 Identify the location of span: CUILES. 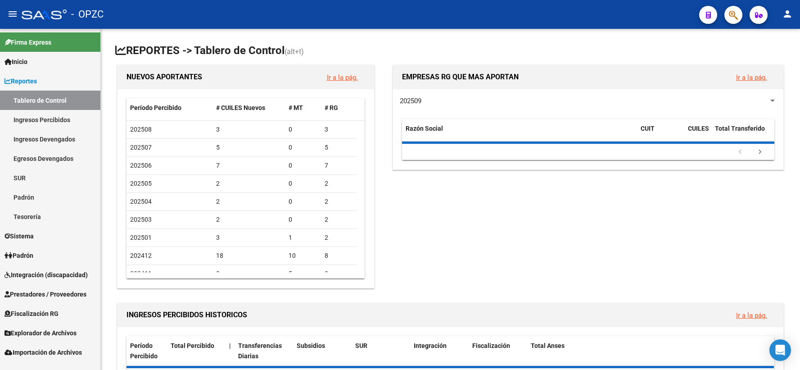
(698, 128).